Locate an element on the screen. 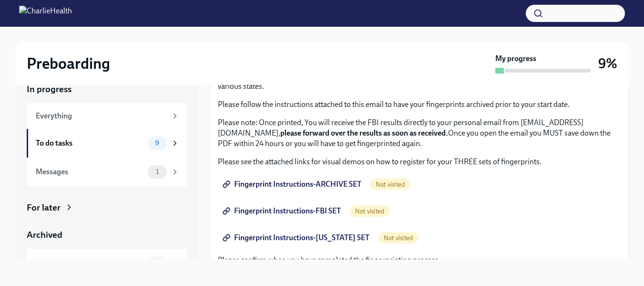 The height and width of the screenshot is (286, 644). a: In progress is located at coordinates (107, 89).